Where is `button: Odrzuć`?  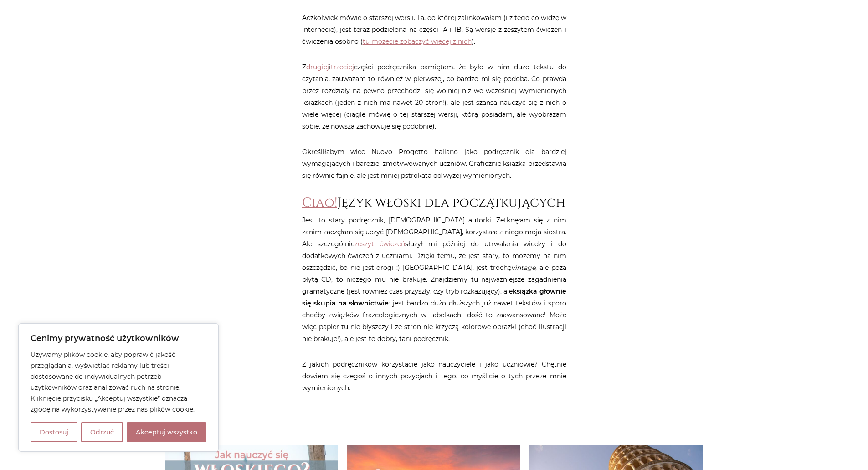 button: Odrzuć is located at coordinates (102, 432).